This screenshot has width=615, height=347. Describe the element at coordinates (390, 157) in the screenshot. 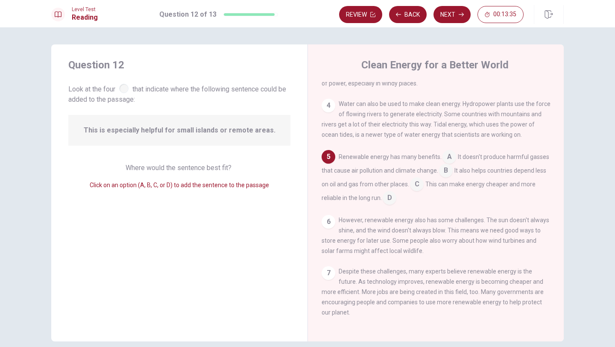

I see `span: Renewable energy has many benefits.` at that location.